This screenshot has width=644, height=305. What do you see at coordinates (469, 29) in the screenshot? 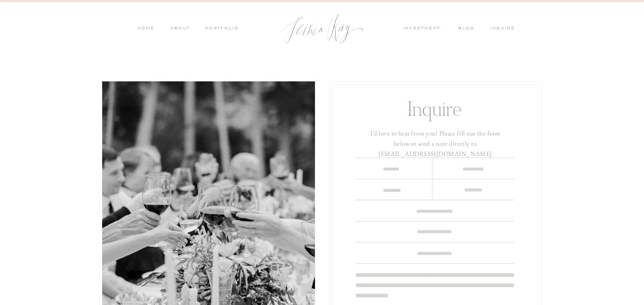
I see `a: blog` at bounding box center [469, 29].